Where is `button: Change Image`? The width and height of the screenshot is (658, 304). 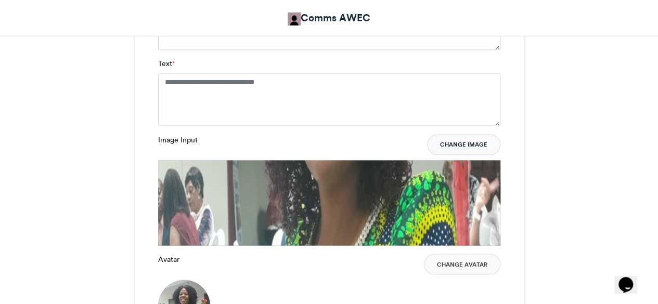 button: Change Image is located at coordinates (463, 145).